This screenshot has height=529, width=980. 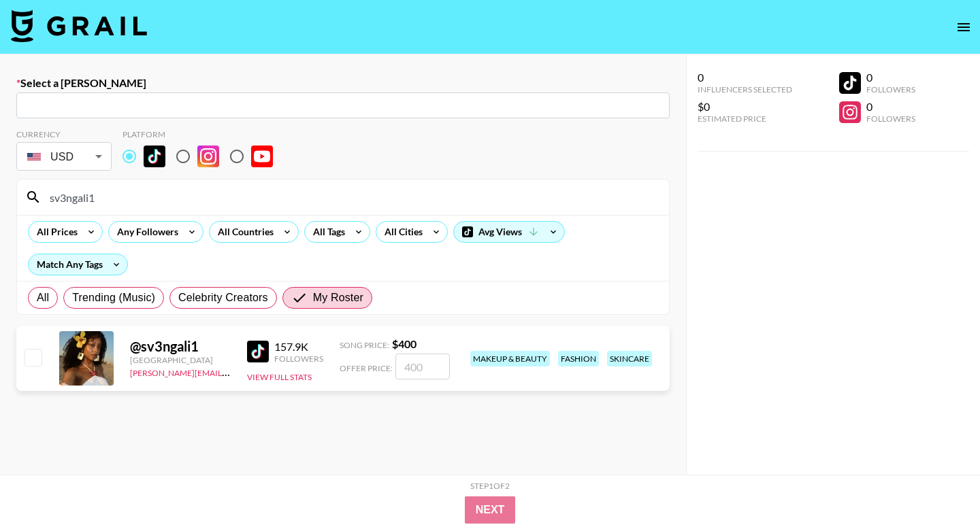 What do you see at coordinates (509, 358) in the screenshot?
I see `div: makeup & beauty` at bounding box center [509, 358].